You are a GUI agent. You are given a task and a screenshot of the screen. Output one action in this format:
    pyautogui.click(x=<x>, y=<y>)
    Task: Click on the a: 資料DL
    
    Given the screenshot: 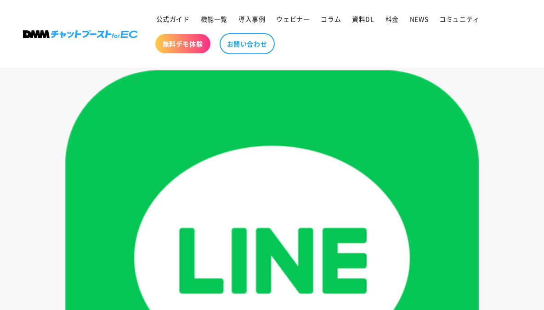 What is the action you would take?
    pyautogui.click(x=363, y=19)
    